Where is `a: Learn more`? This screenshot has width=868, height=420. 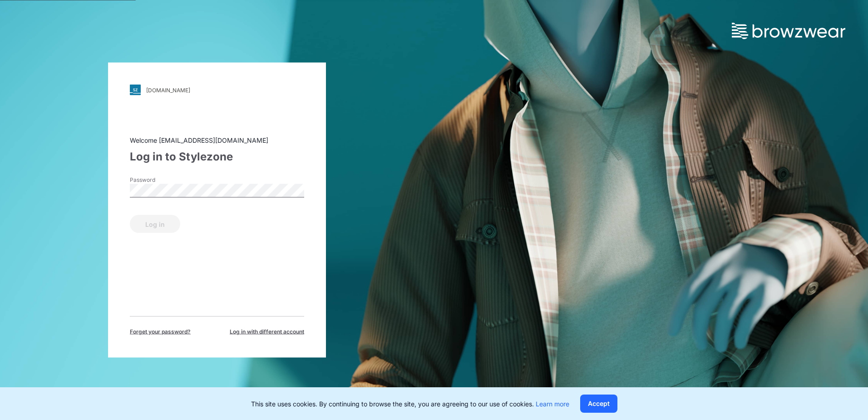
a: Learn more is located at coordinates (553, 403).